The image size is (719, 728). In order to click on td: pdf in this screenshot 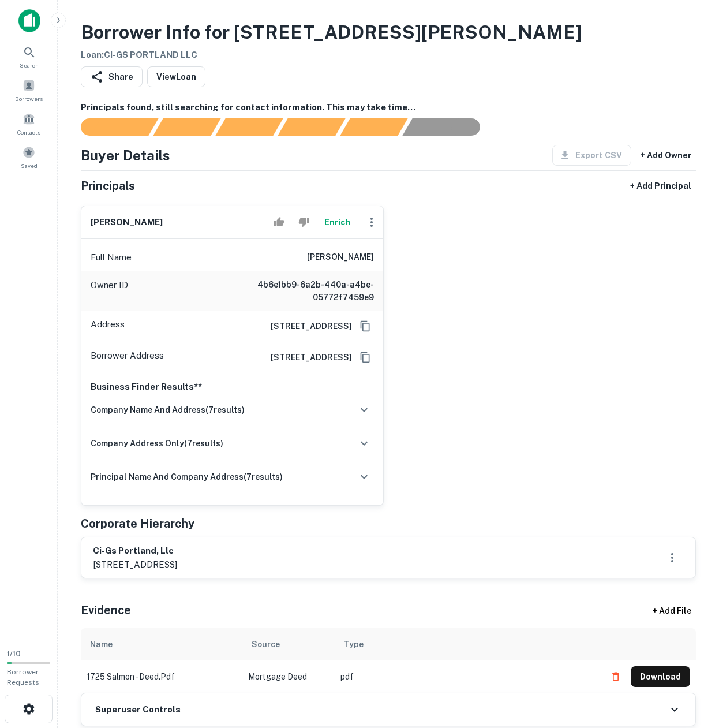, I will do `click(467, 677)`.